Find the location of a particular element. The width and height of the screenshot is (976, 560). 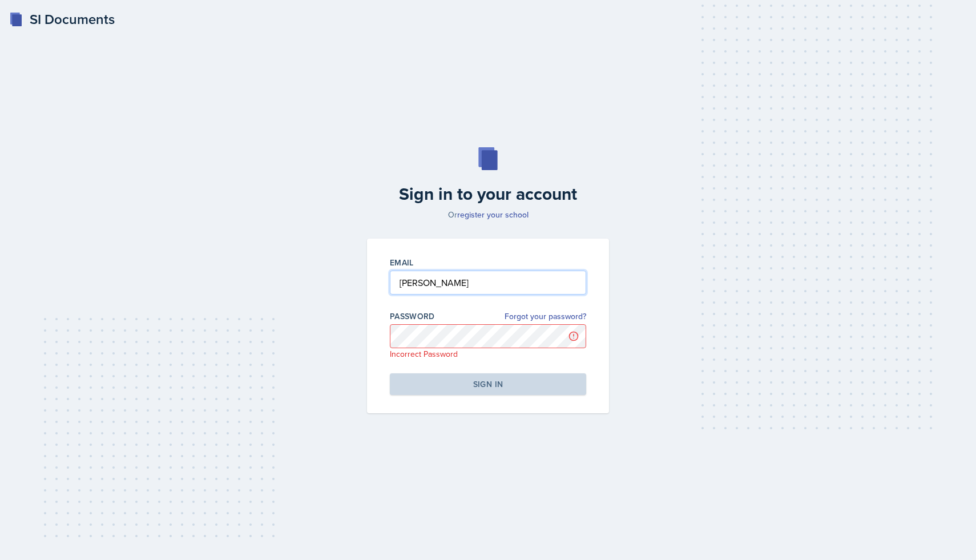

input: Email is located at coordinates (488, 283).